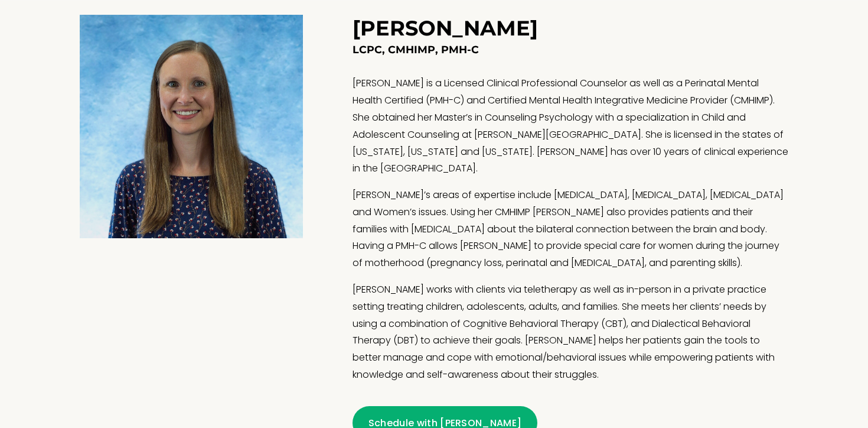  What do you see at coordinates (571, 50) in the screenshot?
I see `h4: LCPC, CMHIMP, PMH-C` at bounding box center [571, 50].